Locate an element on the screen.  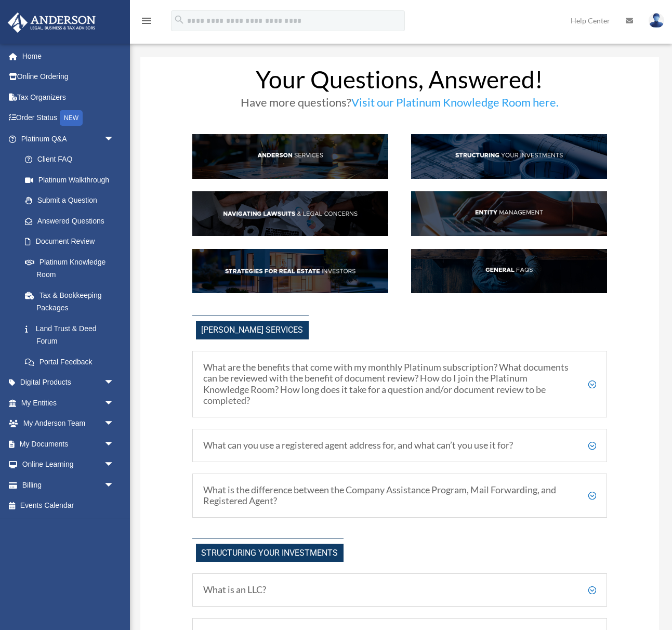
a: menu is located at coordinates (146, 22).